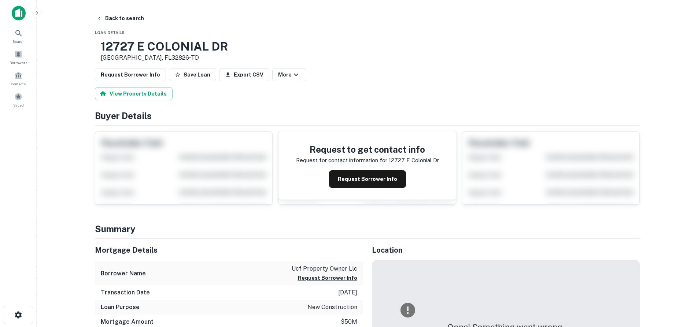  I want to click on button: Save Loan, so click(192, 75).